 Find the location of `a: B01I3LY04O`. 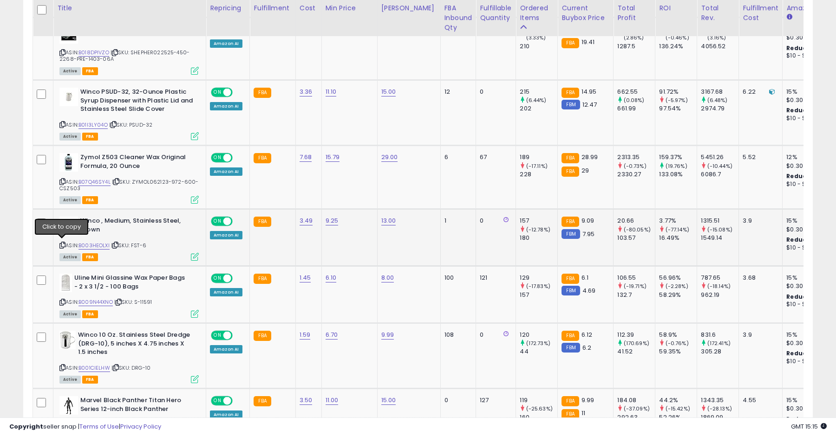

a: B01I3LY04O is located at coordinates (93, 125).